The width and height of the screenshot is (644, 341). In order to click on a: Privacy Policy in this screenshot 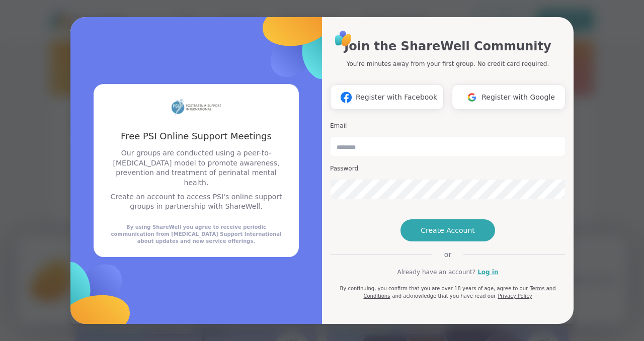, I will do `click(515, 295)`.